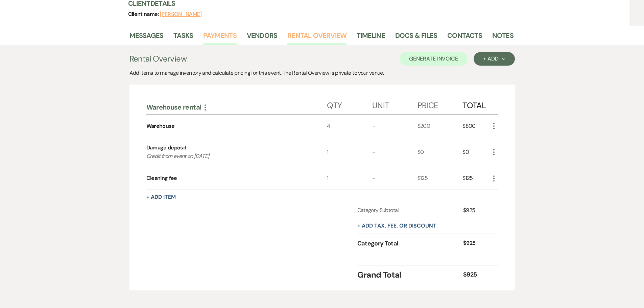 This screenshot has height=308, width=644. I want to click on a: Docs & Files, so click(416, 38).